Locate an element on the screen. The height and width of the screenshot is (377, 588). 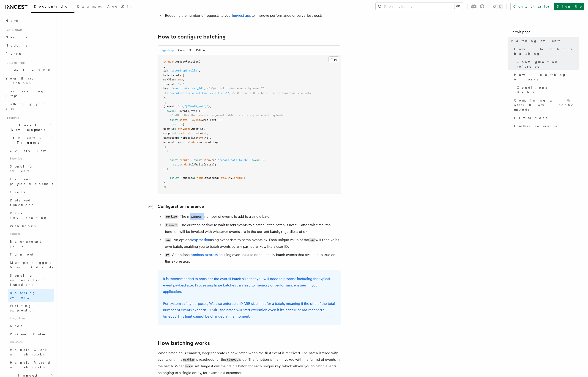
span: Home is located at coordinates (12, 20).